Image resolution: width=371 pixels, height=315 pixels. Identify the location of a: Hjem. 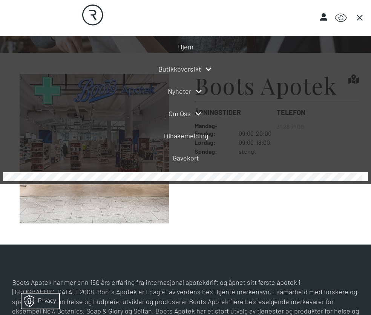
(185, 47).